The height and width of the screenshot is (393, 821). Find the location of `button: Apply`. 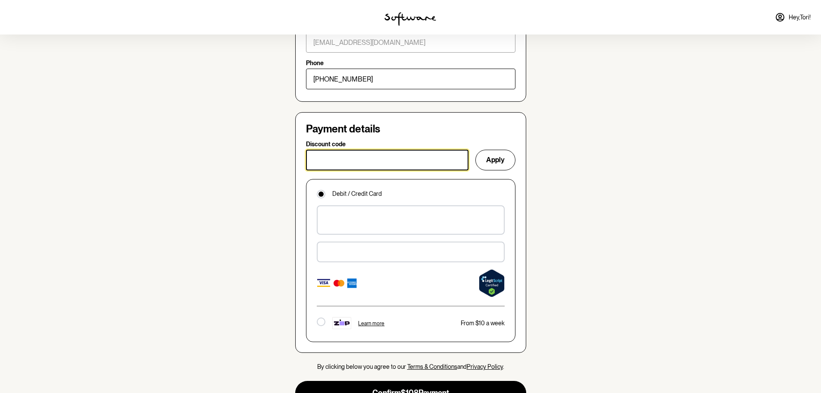

button: Apply is located at coordinates (495, 160).